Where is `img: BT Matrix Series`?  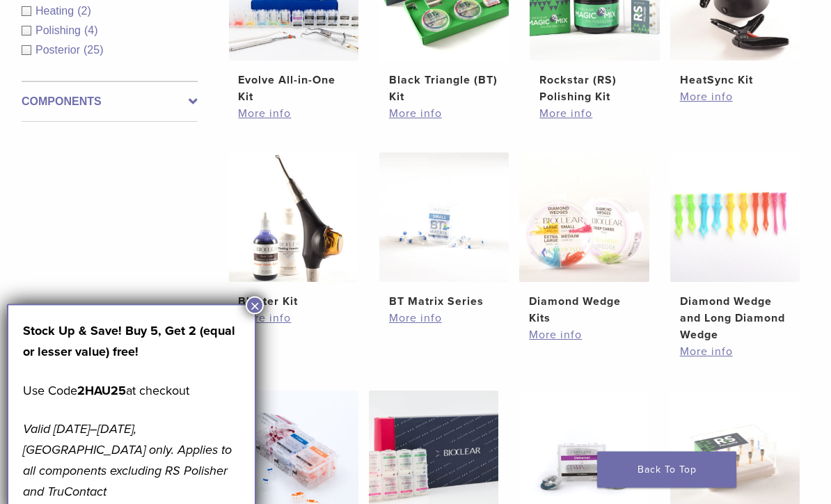 img: BT Matrix Series is located at coordinates (444, 218).